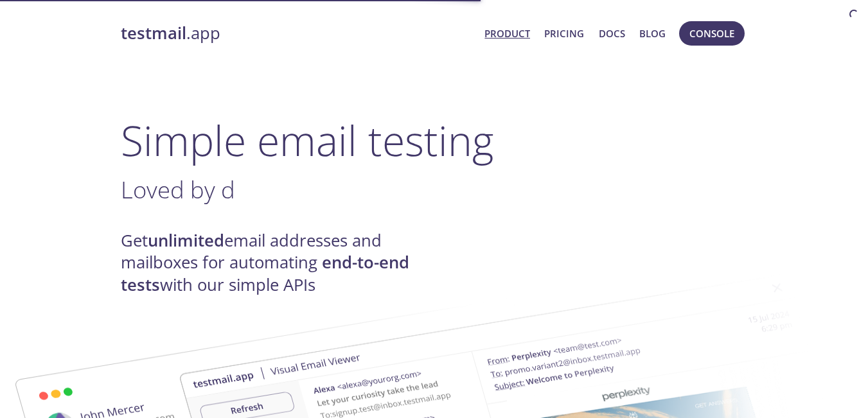 The image size is (868, 418). Describe the element at coordinates (507, 33) in the screenshot. I see `a: Product` at that location.